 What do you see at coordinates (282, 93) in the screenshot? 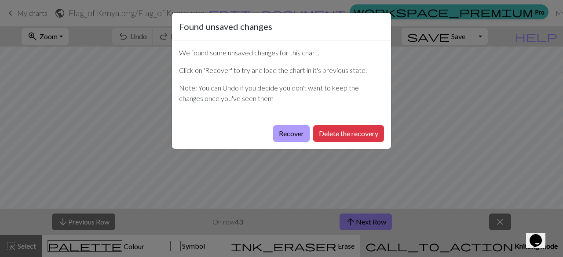
I see `p: Note: You can Undo if you decide you don't want to keep the changes once you've seen them` at bounding box center [282, 93].